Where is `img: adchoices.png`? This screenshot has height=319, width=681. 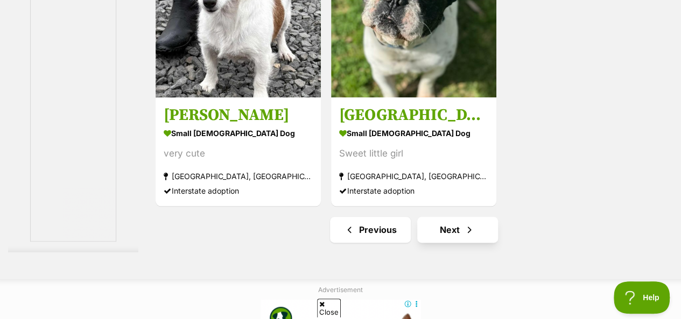 img: adchoices.png is located at coordinates (388, 4).